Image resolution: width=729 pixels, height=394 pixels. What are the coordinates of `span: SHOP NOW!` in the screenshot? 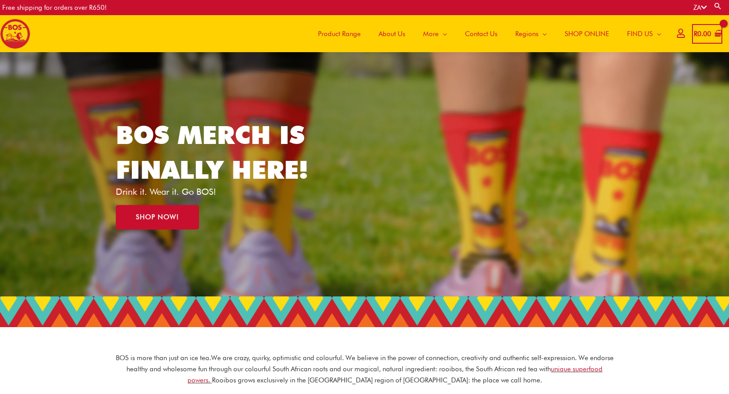 It's located at (157, 217).